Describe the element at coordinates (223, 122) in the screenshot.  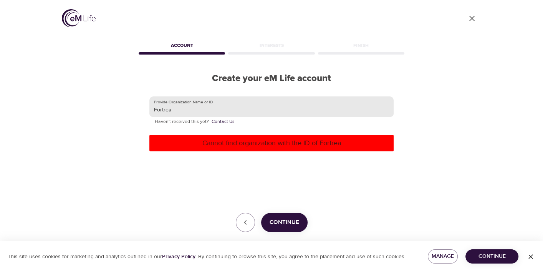
I see `a: Contact Us` at that location.